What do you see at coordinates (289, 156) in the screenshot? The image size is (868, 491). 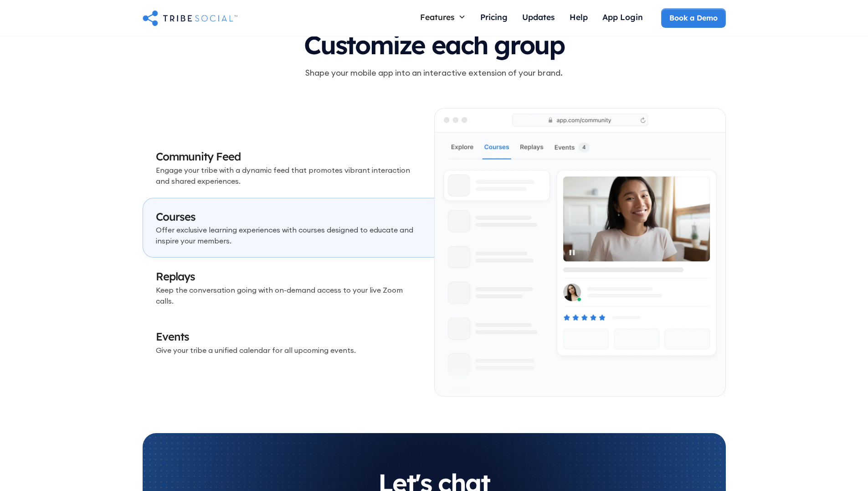 I see `h3: Community Feed` at bounding box center [289, 156].